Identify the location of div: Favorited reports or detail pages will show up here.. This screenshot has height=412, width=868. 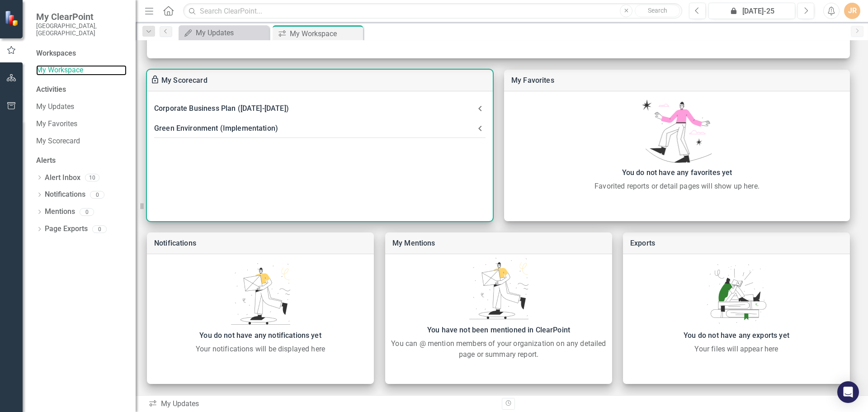
(677, 186).